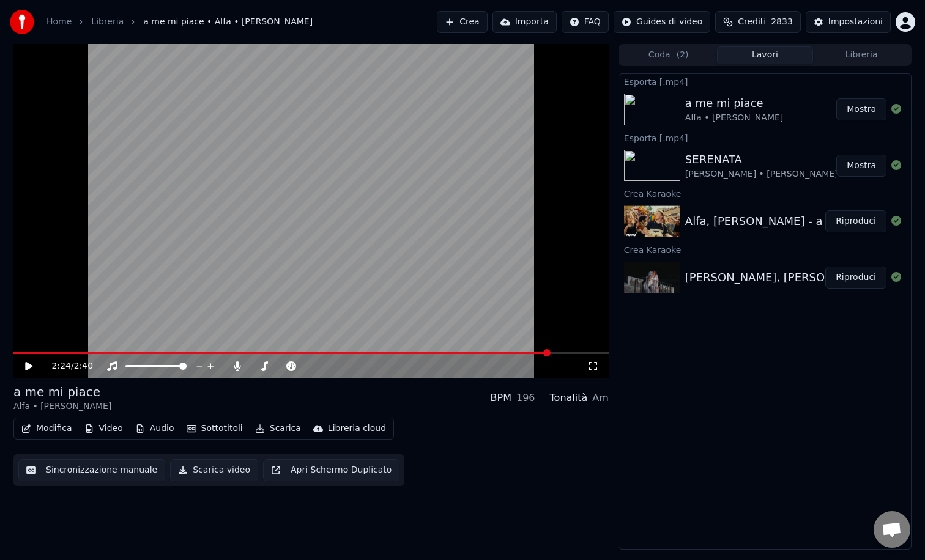  What do you see at coordinates (103, 429) in the screenshot?
I see `button: Video` at bounding box center [103, 429].